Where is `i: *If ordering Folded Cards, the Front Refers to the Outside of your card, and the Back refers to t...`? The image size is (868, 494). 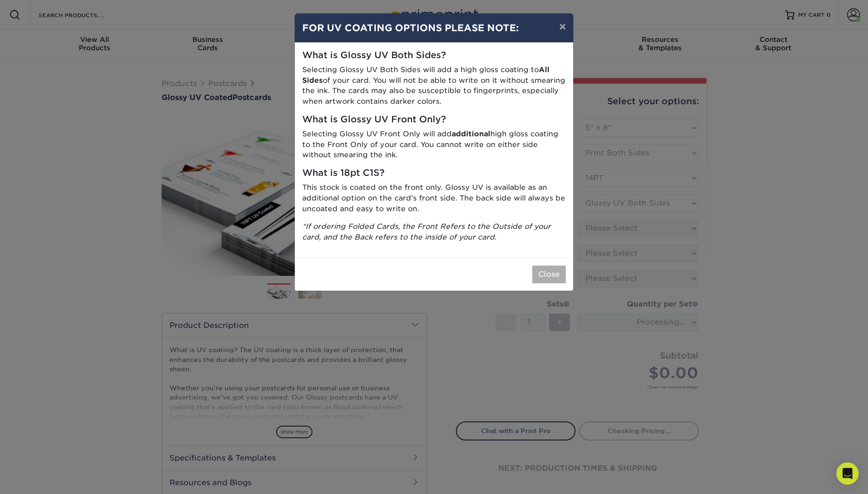 i: *If ordering Folded Cards, the Front Refers to the Outside of your card, and the Back refers to t... is located at coordinates (426, 231).